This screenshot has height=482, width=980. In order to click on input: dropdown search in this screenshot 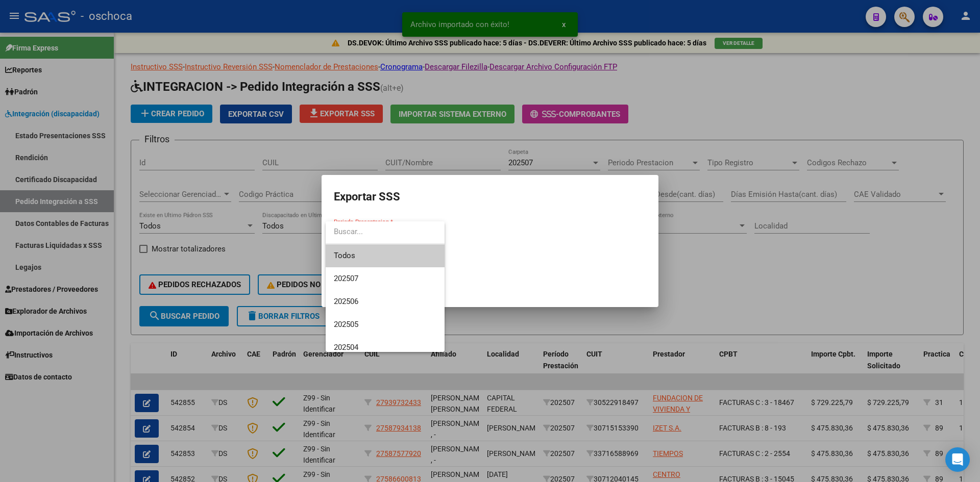, I will do `click(385, 232)`.